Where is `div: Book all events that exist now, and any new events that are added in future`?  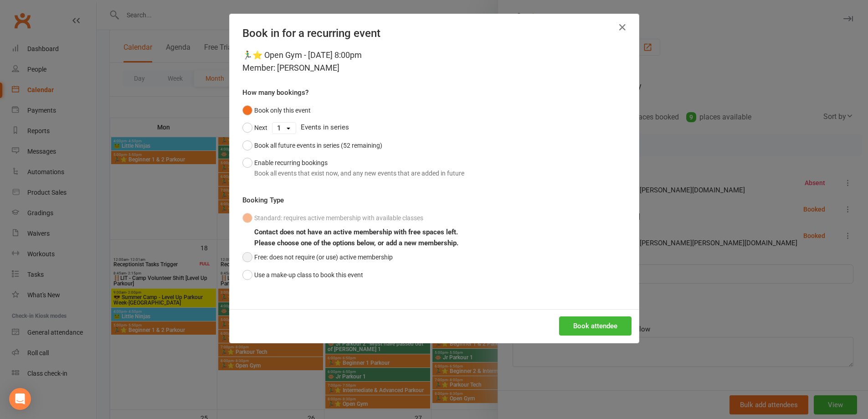
div: Book all events that exist now, and any new events that are added in future is located at coordinates (359, 173).